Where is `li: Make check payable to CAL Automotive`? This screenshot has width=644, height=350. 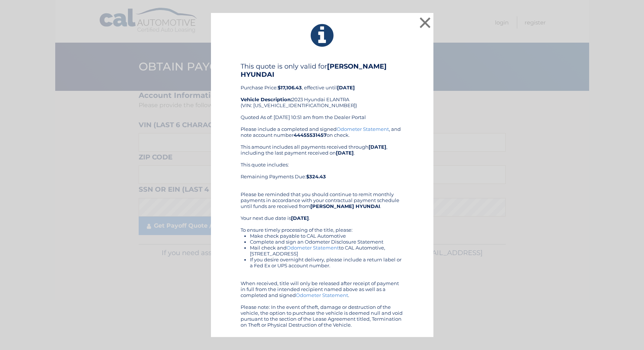 li: Make check payable to CAL Automotive is located at coordinates (327, 236).